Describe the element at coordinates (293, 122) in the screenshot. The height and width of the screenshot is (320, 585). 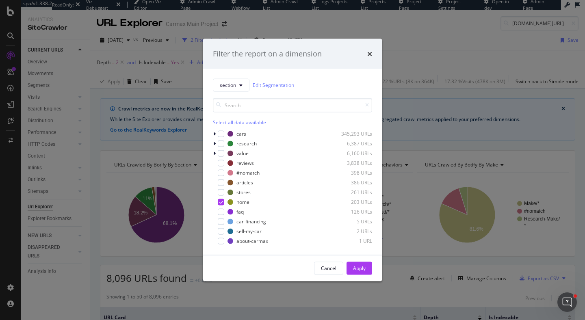
I see `div: Select all data available` at that location.